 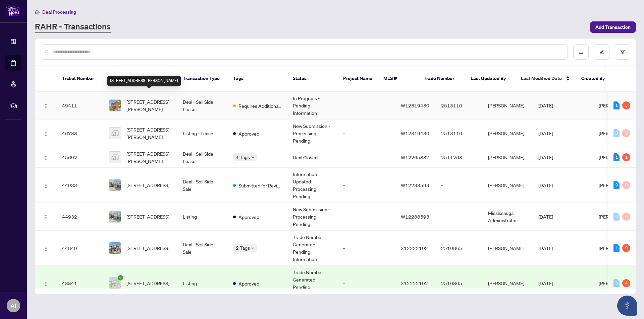 I want to click on span: Requires Additional Docs, so click(x=260, y=106).